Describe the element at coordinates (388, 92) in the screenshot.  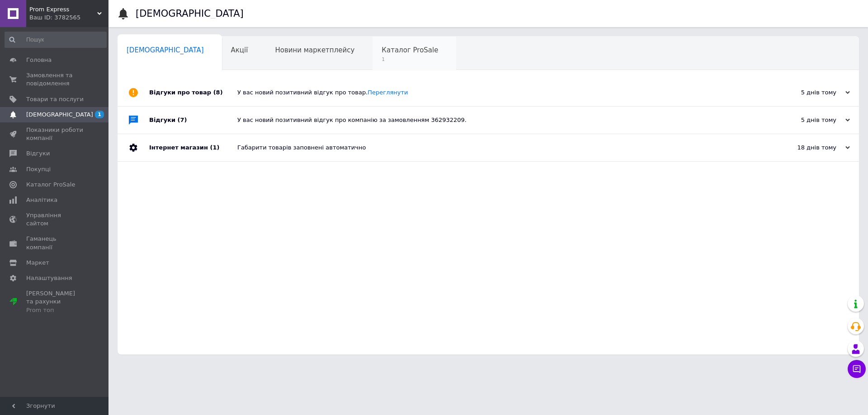
I see `a: Переглянути` at that location.